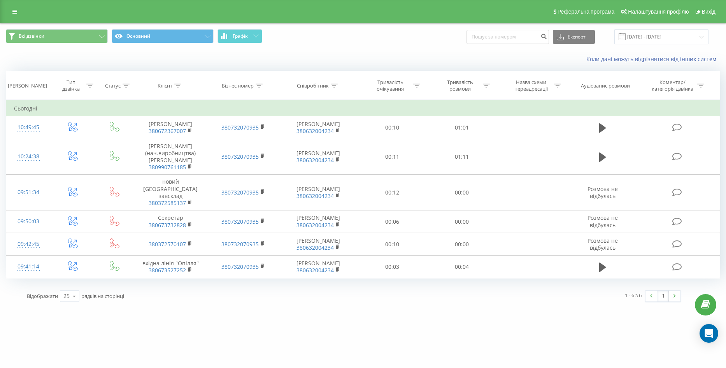 Image resolution: width=726 pixels, height=368 pixels. I want to click on div: Коментар/категорія дзвінка, so click(672, 86).